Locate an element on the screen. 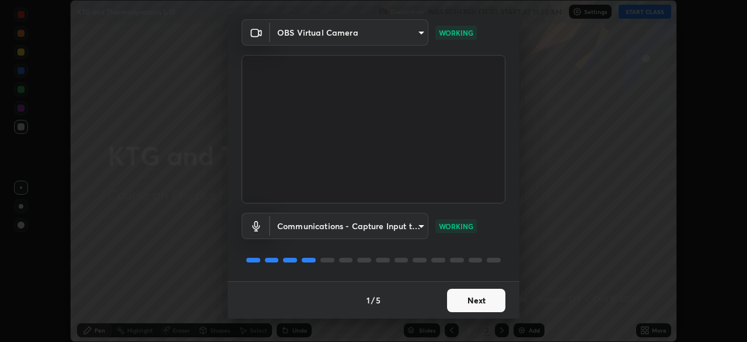 Image resolution: width=747 pixels, height=342 pixels. h4: 1 is located at coordinates (368, 300).